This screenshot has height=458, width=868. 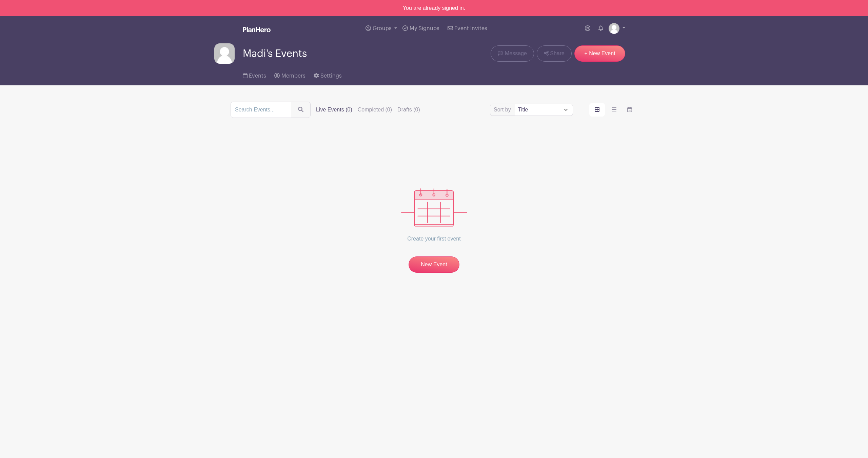 I want to click on a: My Signups, so click(x=421, y=28).